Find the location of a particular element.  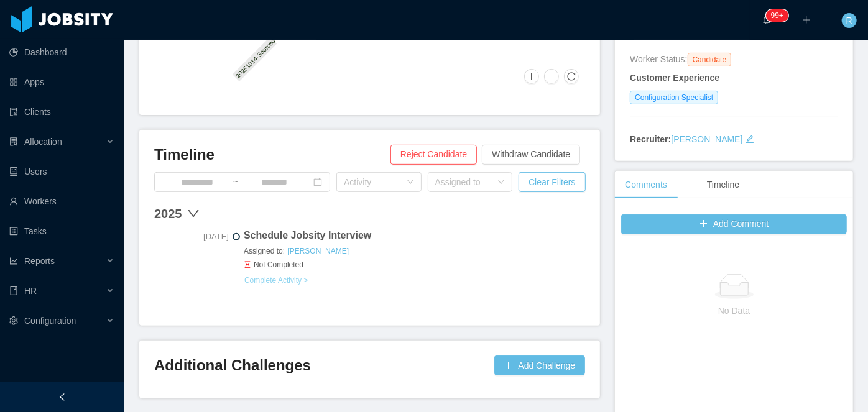

div: 2025 down is located at coordinates (370, 213).